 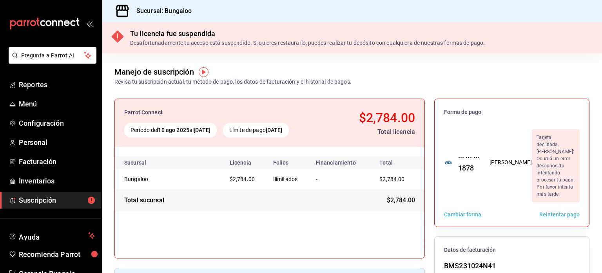 I want to click on th: Folios, so click(x=288, y=162).